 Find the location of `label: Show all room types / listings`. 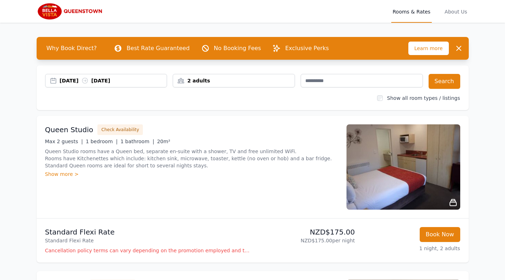

label: Show all room types / listings is located at coordinates (423, 98).